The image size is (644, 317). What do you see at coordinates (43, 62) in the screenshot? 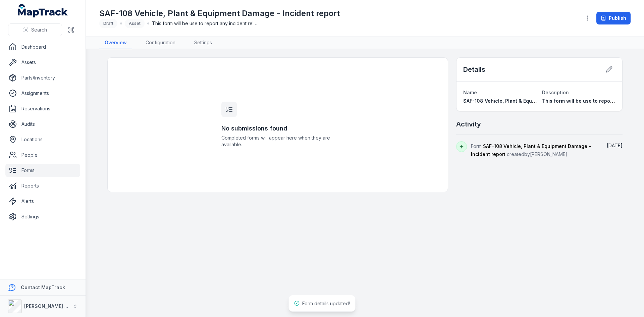
I see `a: Assets` at bounding box center [43, 62].